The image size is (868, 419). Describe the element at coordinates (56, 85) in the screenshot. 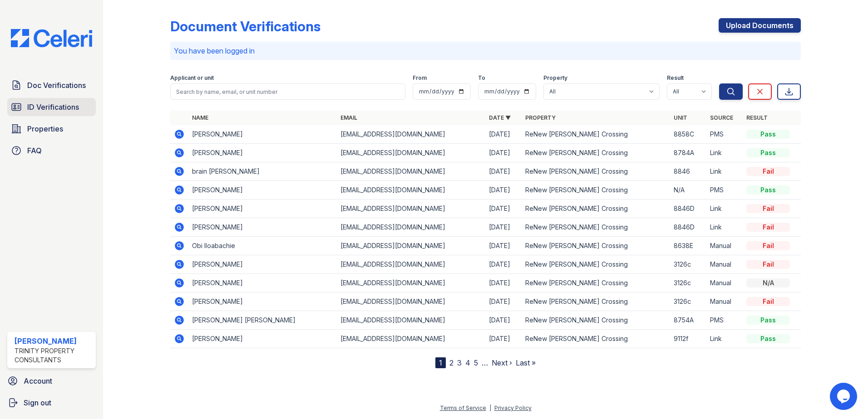

I see `span: Doc Verifications` at that location.